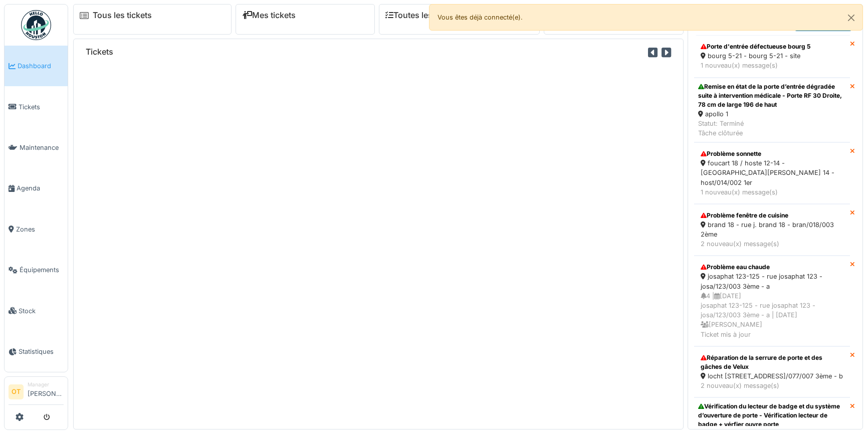  Describe the element at coordinates (122, 15) in the screenshot. I see `a: Tous les tickets` at that location.